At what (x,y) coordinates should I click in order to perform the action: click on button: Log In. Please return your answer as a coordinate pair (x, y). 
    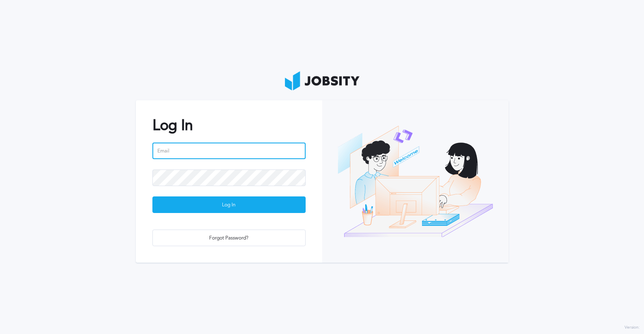
    Looking at the image, I should click on (229, 205).